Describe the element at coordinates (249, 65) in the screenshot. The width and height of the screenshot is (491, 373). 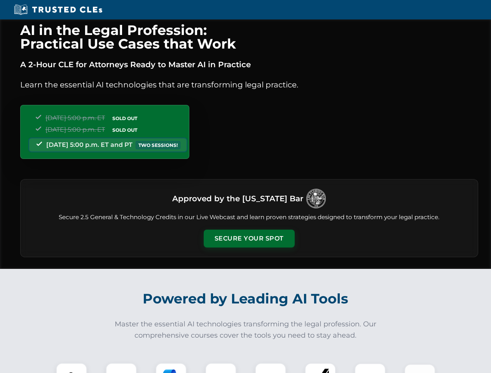
I see `p: A 2-Hour CLE for Attorneys Ready to Master AI in Practice` at that location.